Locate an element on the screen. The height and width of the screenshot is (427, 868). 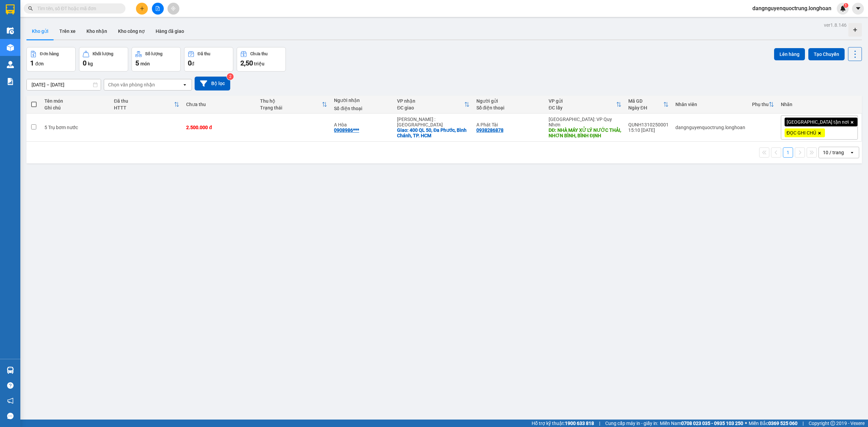
button: Bộ lọc is located at coordinates (212, 83).